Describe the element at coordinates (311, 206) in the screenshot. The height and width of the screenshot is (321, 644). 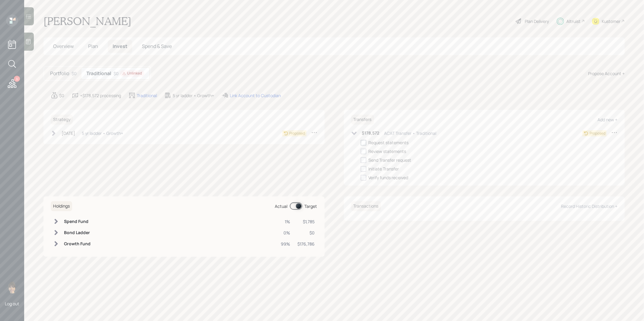
I see `div: Target` at that location.